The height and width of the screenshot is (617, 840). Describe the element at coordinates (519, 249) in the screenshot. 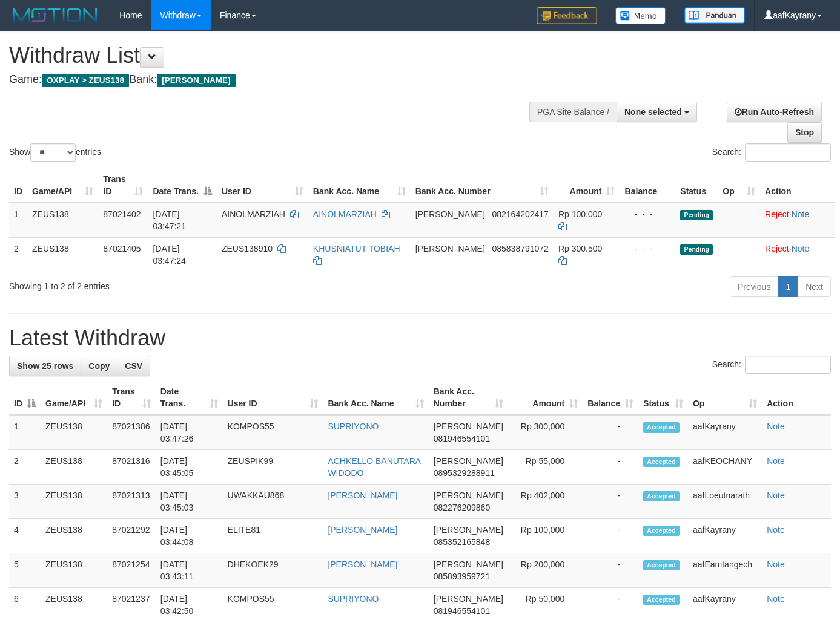

I see `span: Copy 085838791072 to clipboard` at that location.